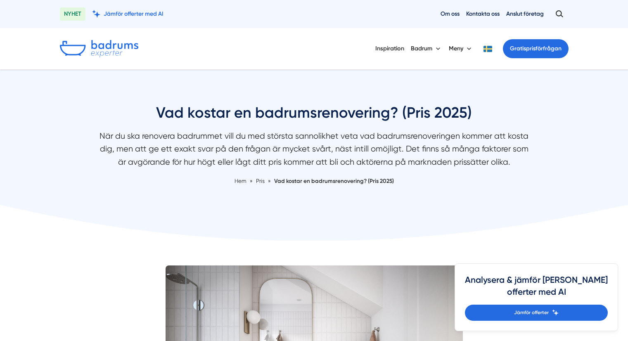 The image size is (628, 341). What do you see at coordinates (390, 48) in the screenshot?
I see `a: Inspiration` at bounding box center [390, 48].